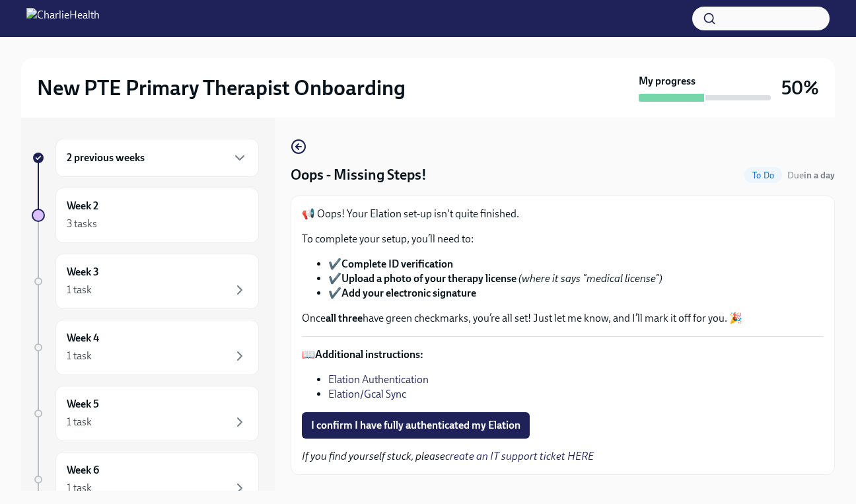 Image resolution: width=856 pixels, height=504 pixels. I want to click on strong: Add your electronic signature, so click(409, 293).